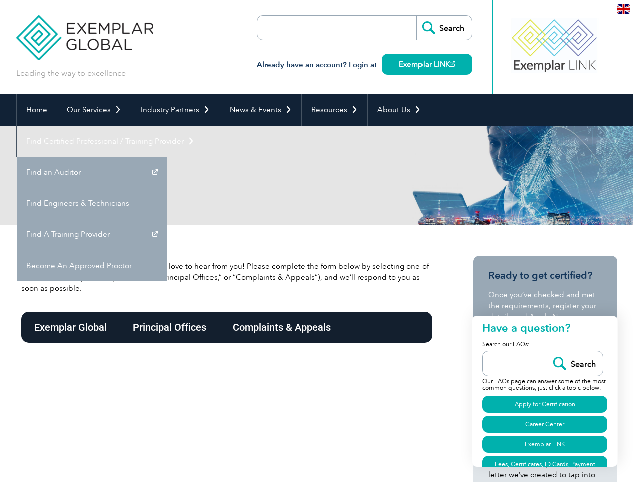 This screenshot has width=633, height=482. Describe the element at coordinates (71, 73) in the screenshot. I see `p: Leading the way to excellence` at that location.